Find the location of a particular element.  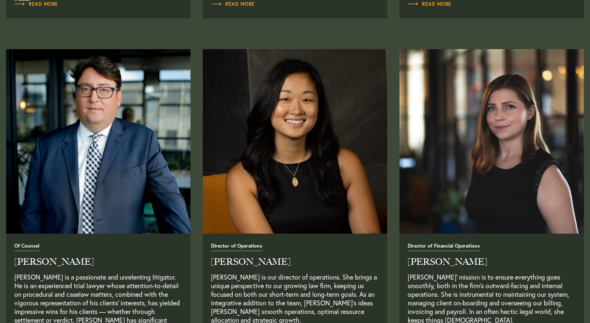

span: Of Counsel is located at coordinates (27, 247).